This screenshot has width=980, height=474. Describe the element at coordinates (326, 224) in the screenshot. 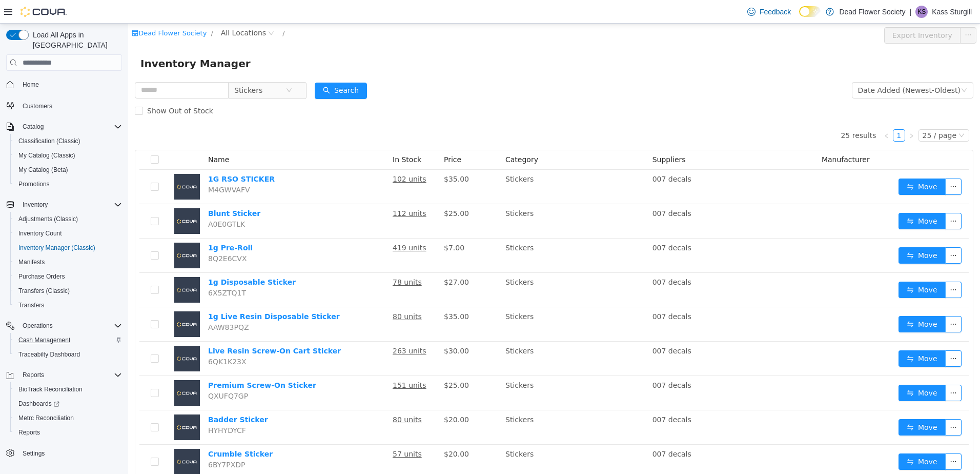

I see `span: $7.00` at that location.